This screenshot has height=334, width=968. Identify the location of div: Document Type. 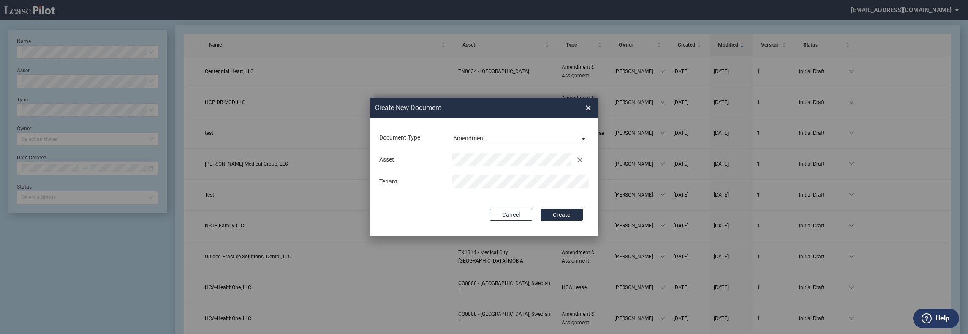
(411, 138).